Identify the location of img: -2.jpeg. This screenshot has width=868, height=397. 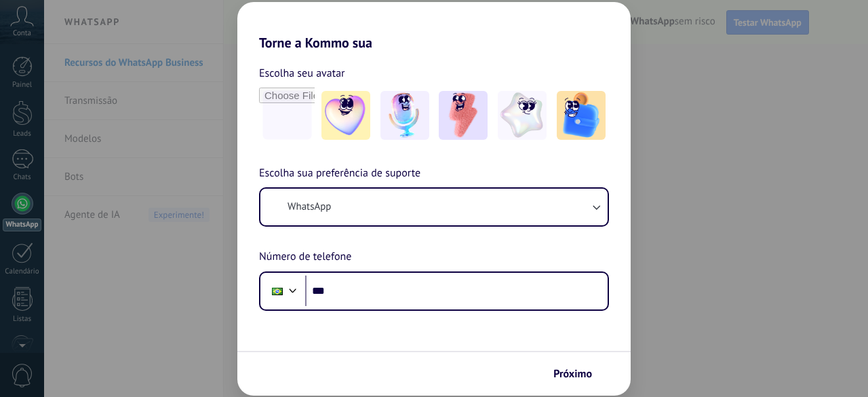
(405, 115).